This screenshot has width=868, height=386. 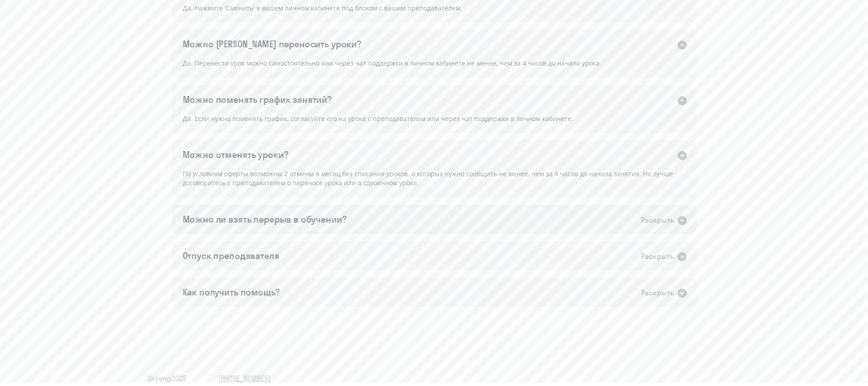 What do you see at coordinates (434, 182) in the screenshot?
I see `div: По условиям оферты возможны 2 отмены в месяц без списания уроков, о которых нужно сообщить не мен...` at bounding box center [434, 182].